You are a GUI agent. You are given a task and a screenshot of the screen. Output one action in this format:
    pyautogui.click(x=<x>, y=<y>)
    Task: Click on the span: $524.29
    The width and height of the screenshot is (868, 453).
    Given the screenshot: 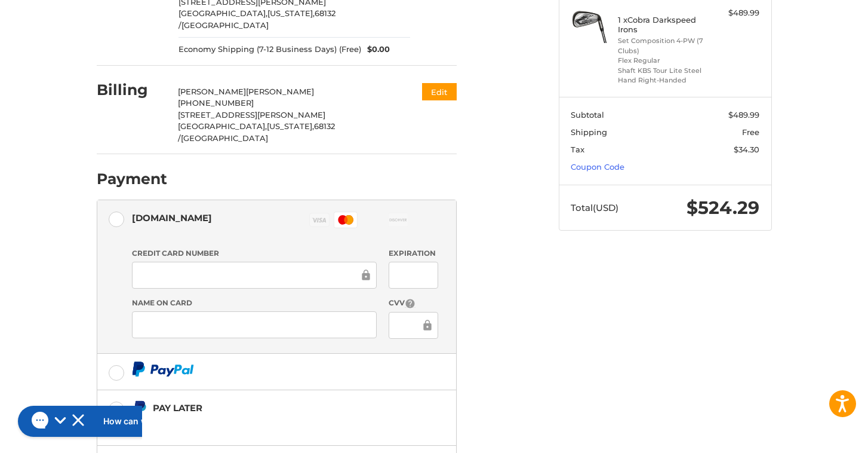 What is the action you would take?
    pyautogui.click(x=723, y=207)
    